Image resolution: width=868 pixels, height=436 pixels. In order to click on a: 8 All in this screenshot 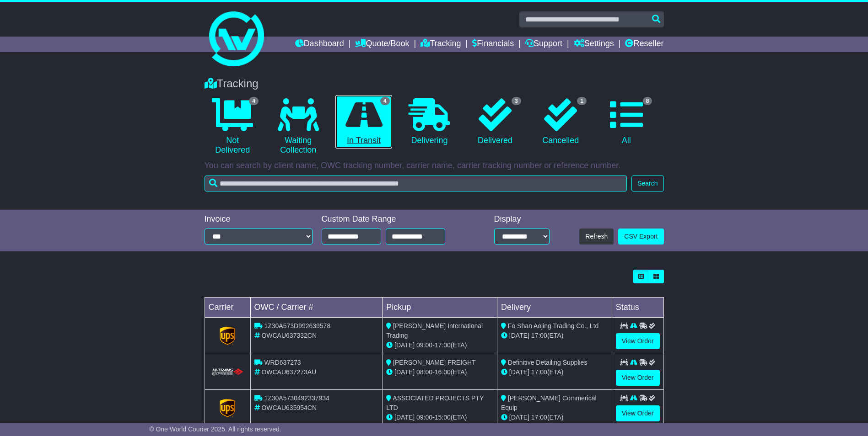, I will do `click(626, 122)`.